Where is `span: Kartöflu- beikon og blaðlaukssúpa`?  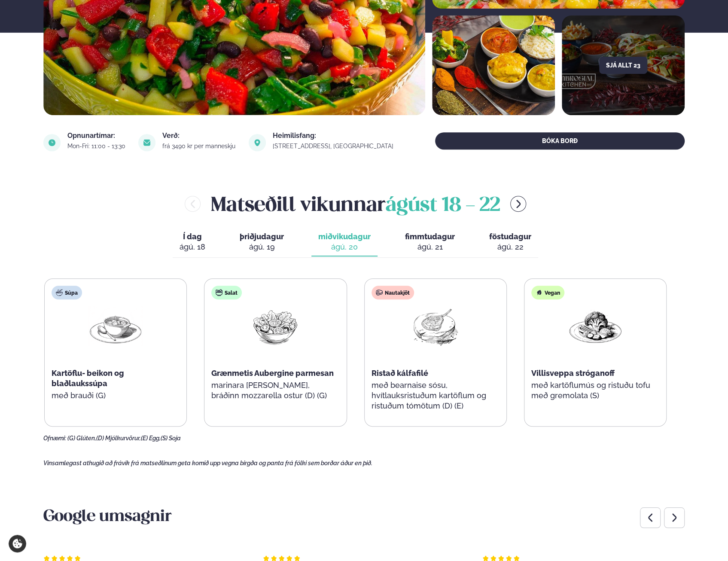
span: Kartöflu- beikon og blaðlaukssúpa is located at coordinates (88, 378).